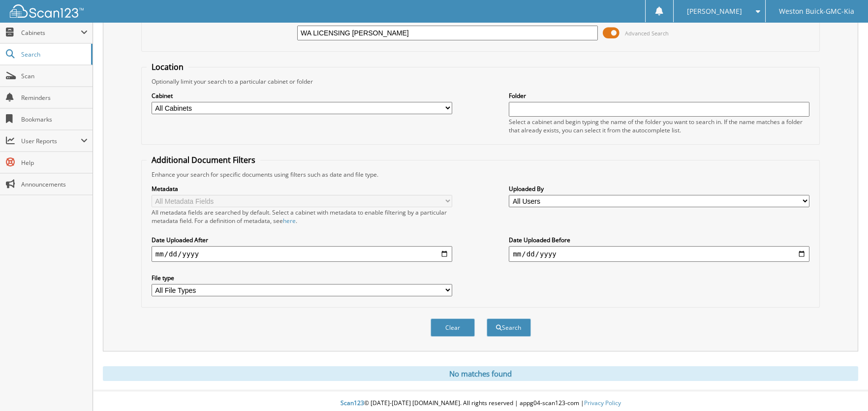 Image resolution: width=868 pixels, height=411 pixels. What do you see at coordinates (659, 240) in the screenshot?
I see `label: Date Uploaded Before` at bounding box center [659, 240].